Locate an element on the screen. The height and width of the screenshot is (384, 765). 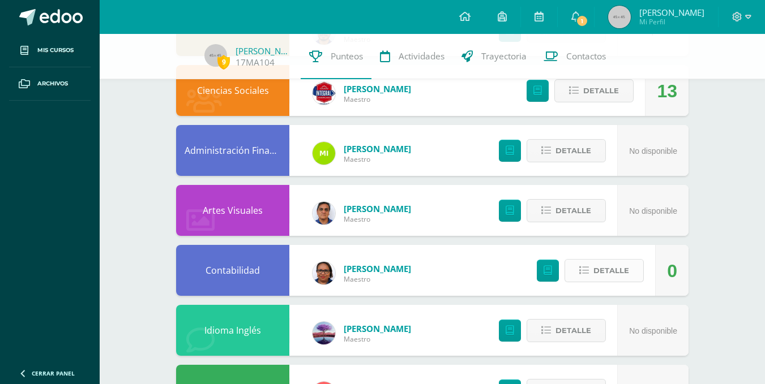
span: 9 is located at coordinates (224, 62).